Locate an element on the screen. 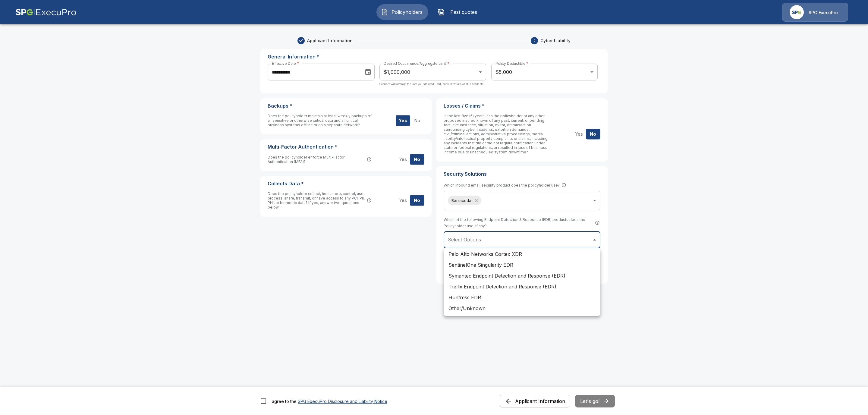 Image resolution: width=868 pixels, height=415 pixels. li: Huntress EDR is located at coordinates (522, 297).